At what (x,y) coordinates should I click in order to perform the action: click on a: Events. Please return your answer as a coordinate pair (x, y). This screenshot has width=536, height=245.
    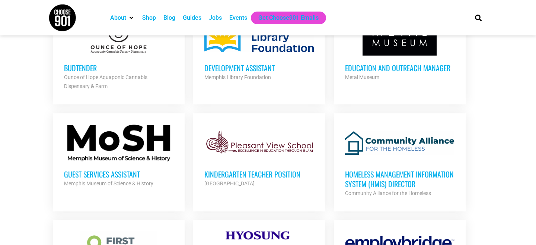
    Looking at the image, I should click on (238, 18).